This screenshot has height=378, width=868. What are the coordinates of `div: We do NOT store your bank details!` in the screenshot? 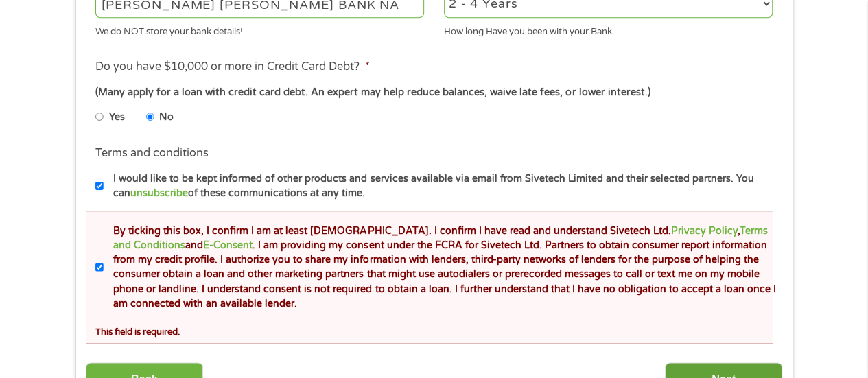 It's located at (259, 29).